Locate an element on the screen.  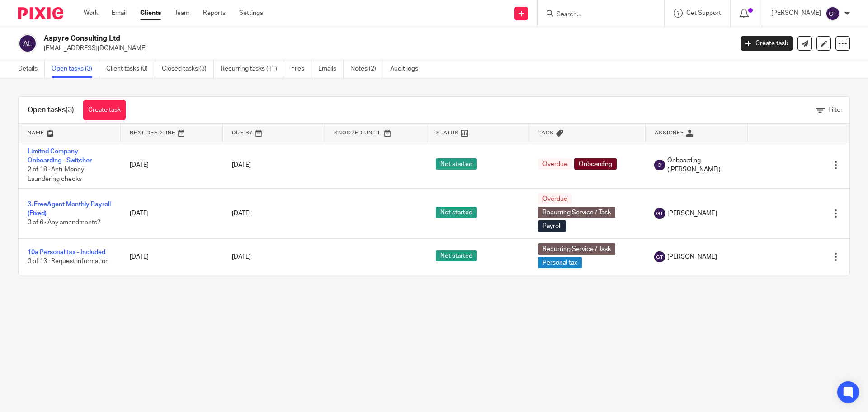
a: Recurring tasks (11) is located at coordinates (252, 69).